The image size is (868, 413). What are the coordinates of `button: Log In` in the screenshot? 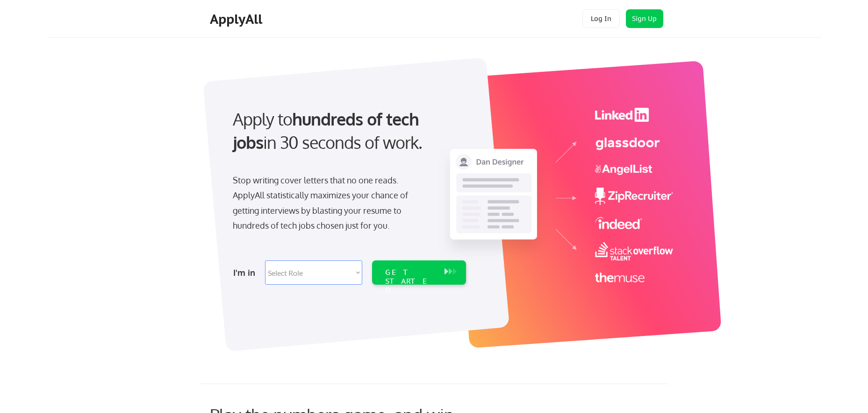 It's located at (601, 19).